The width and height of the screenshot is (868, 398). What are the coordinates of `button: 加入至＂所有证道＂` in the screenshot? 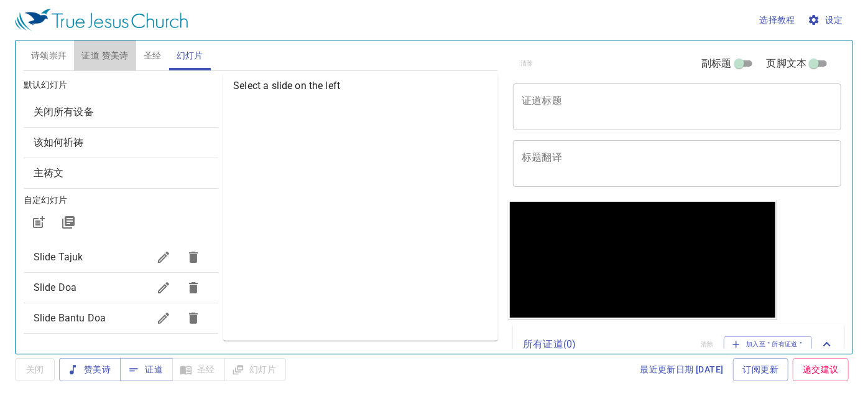 It's located at (768, 344).